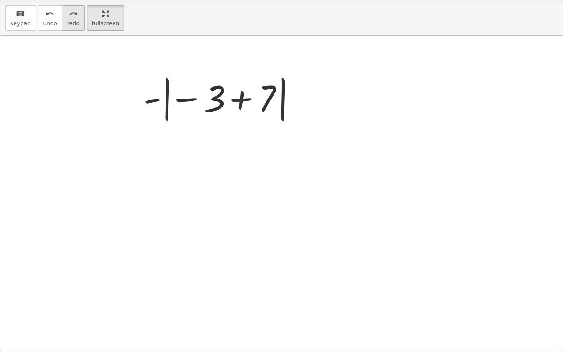  What do you see at coordinates (73, 18) in the screenshot?
I see `button: redoredo` at bounding box center [73, 18].